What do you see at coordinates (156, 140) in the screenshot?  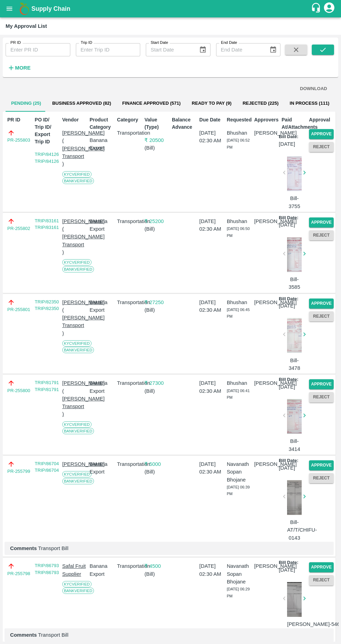 I see `p: ₹ 20500` at bounding box center [156, 140].